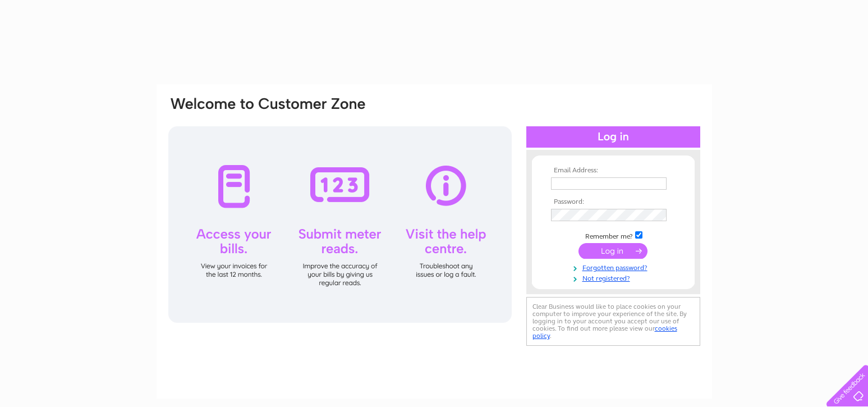  I want to click on a: Not registered?, so click(614, 277).